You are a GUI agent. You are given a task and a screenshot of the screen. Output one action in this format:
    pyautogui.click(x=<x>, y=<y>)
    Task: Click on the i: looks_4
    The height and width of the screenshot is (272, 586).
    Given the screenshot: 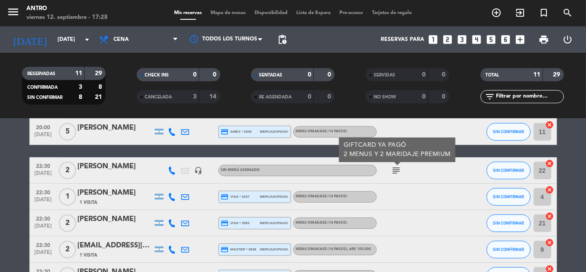 What is the action you would take?
    pyautogui.click(x=476, y=40)
    